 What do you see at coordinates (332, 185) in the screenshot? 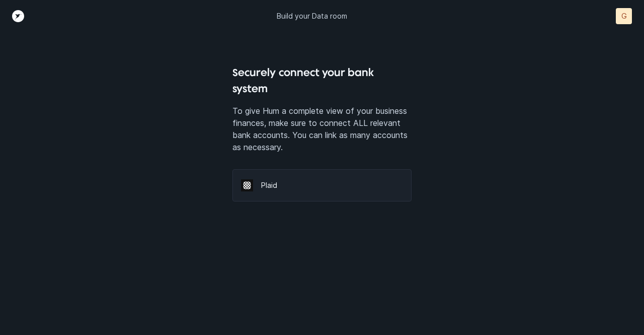
I see `p: Plaid` at bounding box center [332, 185].